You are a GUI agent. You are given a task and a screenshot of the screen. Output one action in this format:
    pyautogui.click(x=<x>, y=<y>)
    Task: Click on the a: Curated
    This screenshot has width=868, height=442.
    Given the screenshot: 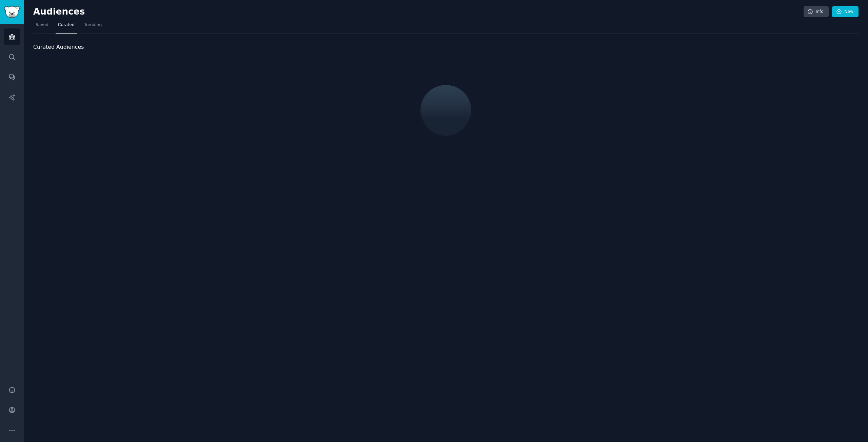 What is the action you would take?
    pyautogui.click(x=66, y=26)
    